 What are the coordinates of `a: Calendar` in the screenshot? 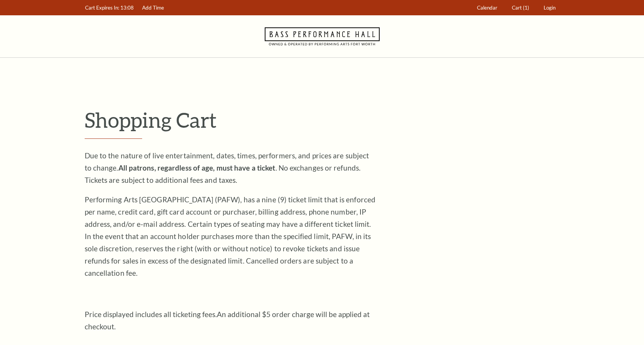 It's located at (487, 8).